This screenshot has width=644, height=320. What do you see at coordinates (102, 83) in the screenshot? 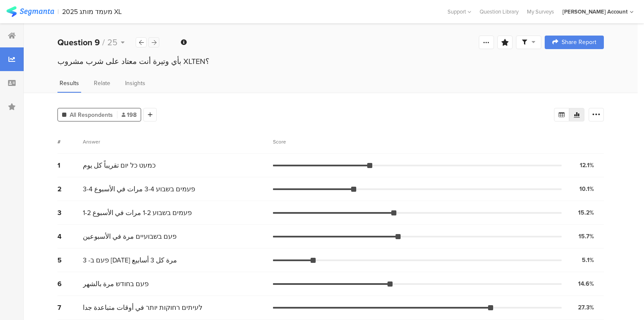
I see `span: Relate` at bounding box center [102, 83].